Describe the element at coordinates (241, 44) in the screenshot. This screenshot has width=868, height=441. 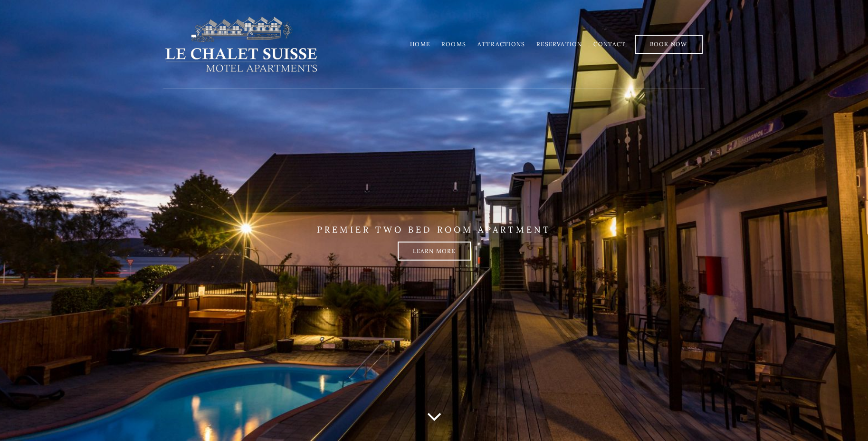
I see `img: lechaletsuisse` at that location.